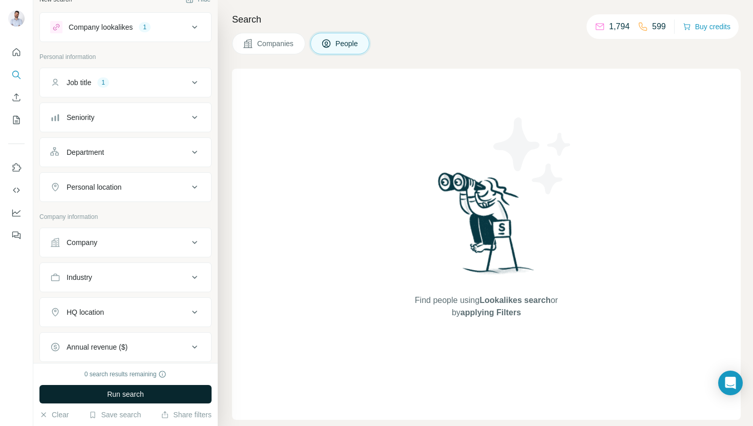 The height and width of the screenshot is (426, 753). I want to click on div: Seniority, so click(80, 117).